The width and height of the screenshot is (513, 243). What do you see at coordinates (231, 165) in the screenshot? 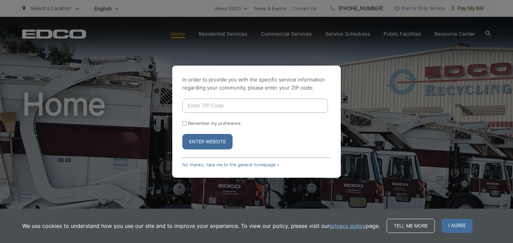
I see `a: No thanks, take me to the general homepage >` at bounding box center [231, 165].